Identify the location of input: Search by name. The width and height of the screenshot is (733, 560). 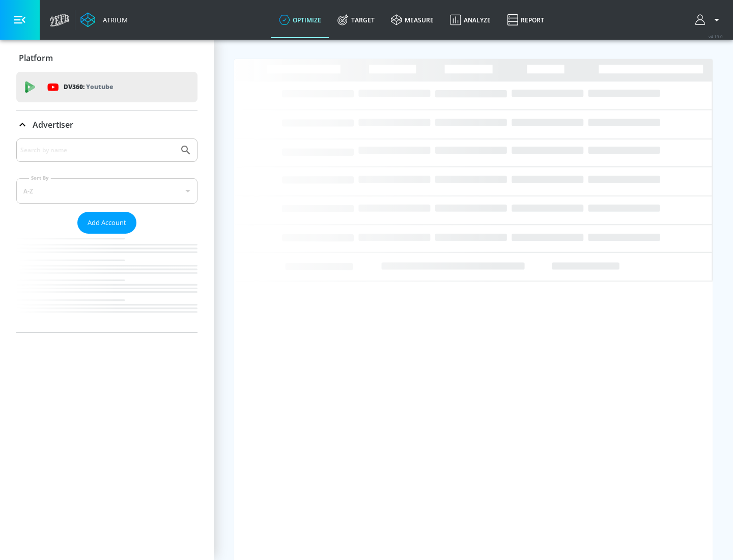
(97, 150).